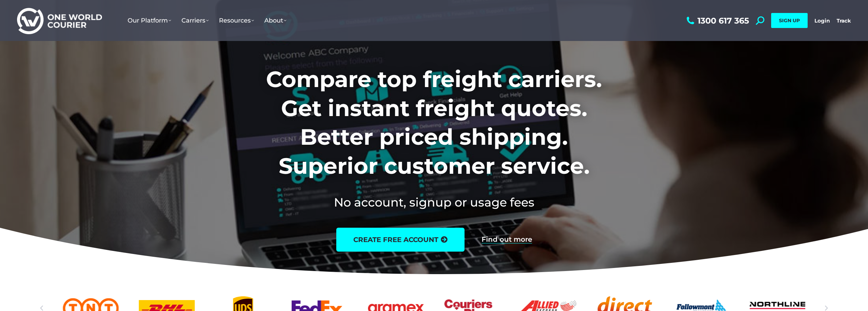 The image size is (868, 311). I want to click on span: Our Platform, so click(150, 21).